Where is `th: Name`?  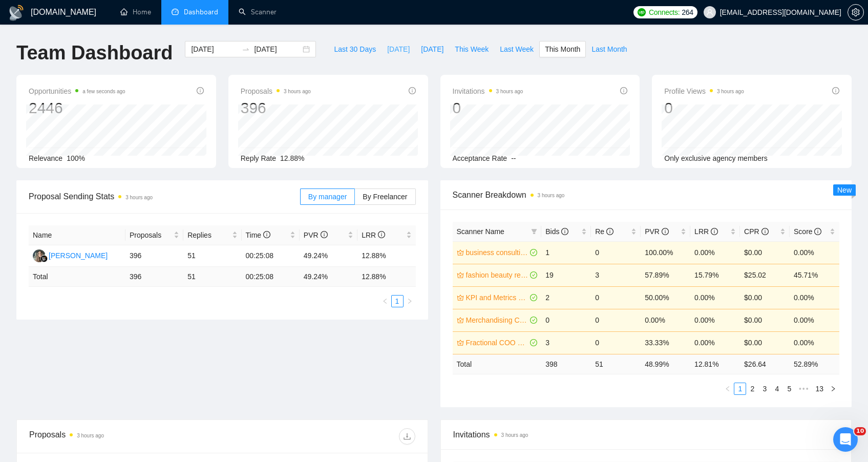
th: Name is located at coordinates (77, 235).